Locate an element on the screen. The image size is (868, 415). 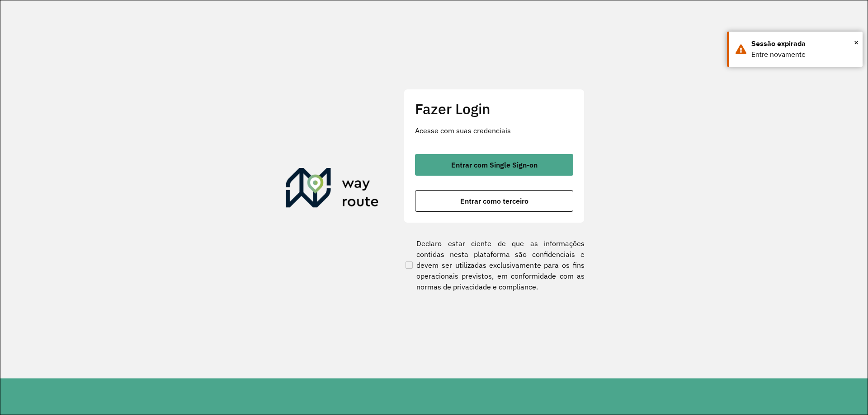
div: Entre novamente is located at coordinates (804, 54).